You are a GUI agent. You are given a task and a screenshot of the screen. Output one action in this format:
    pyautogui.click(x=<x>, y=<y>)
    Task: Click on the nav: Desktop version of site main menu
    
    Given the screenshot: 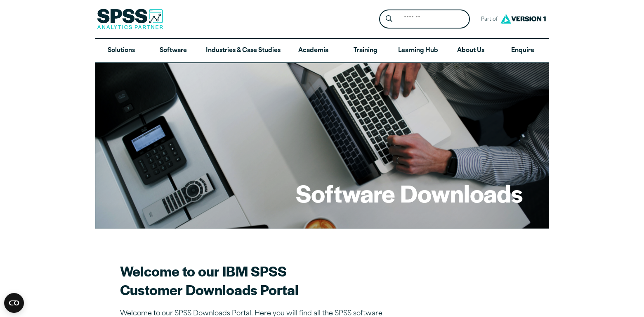 What is the action you would take?
    pyautogui.click(x=322, y=51)
    